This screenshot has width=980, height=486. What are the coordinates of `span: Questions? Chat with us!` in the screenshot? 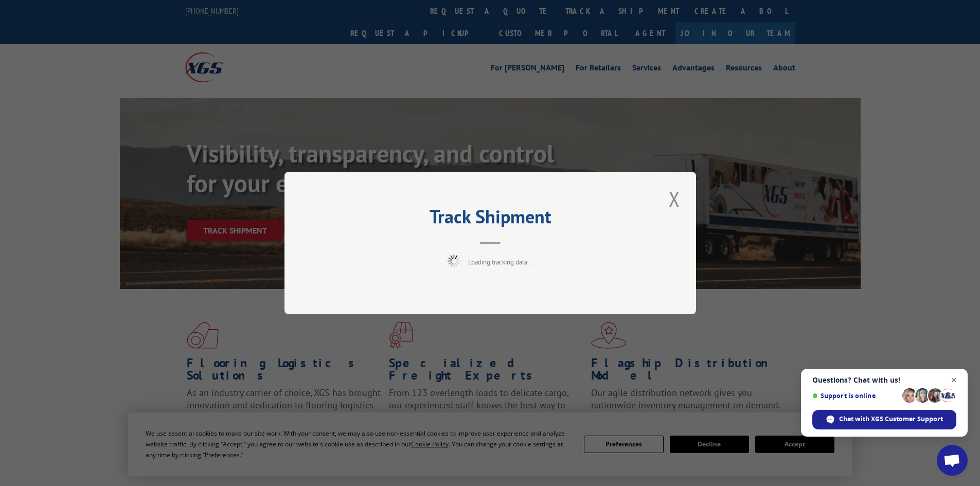 It's located at (885, 380).